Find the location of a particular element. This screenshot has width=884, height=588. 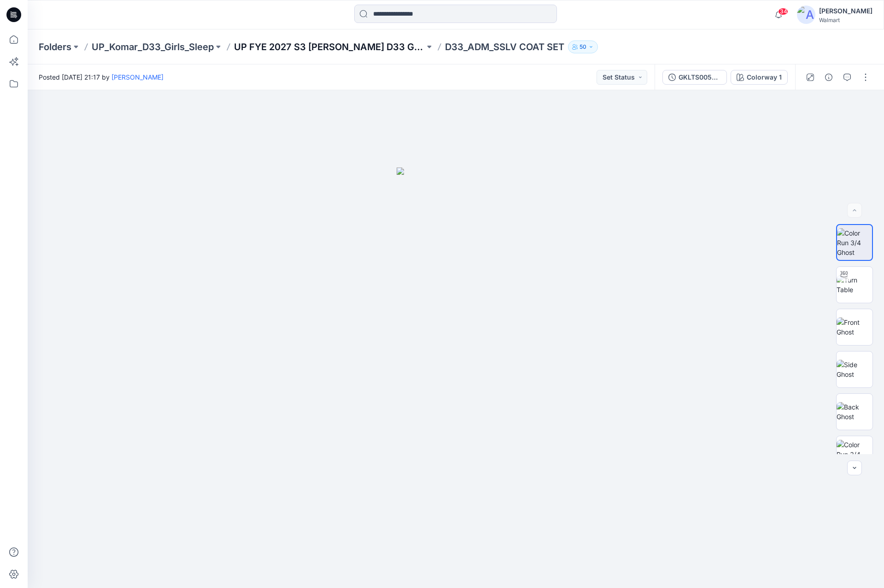

img: eyJhbGciOiJIUzI1NiIsImtpZCI6IjAiLCJzbHQiOiJzZXMiLCJ0eXAiOiJKV1QifQ.eyJkYXRhIjp7InR5cGUiOiJzdG9yYW... is located at coordinates (456, 377).